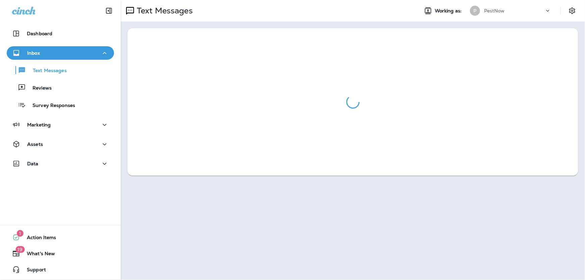  Describe the element at coordinates (60, 125) in the screenshot. I see `button: Marketing` at that location.